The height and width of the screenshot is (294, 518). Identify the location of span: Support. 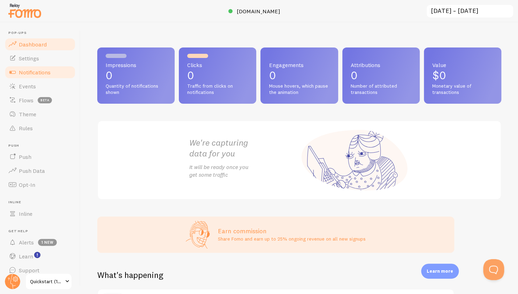
(29, 270).